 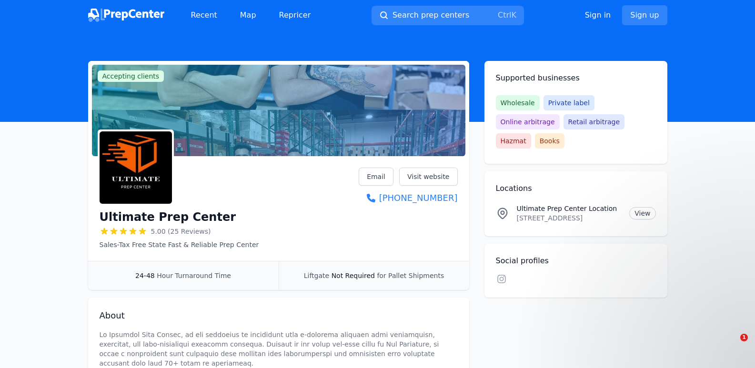 I want to click on p: Sales-Tax Free State Fast & Reliable Prep Center, so click(x=179, y=245).